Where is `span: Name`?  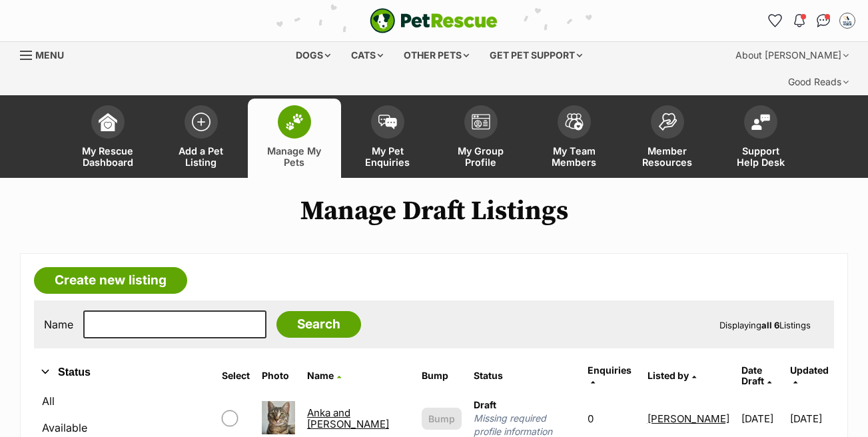
span: Name is located at coordinates (321, 375).